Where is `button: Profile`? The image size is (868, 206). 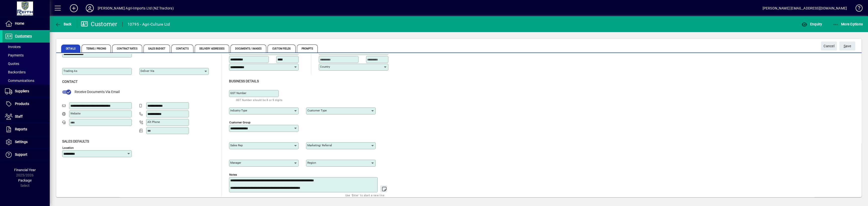
button: Profile is located at coordinates (90, 8).